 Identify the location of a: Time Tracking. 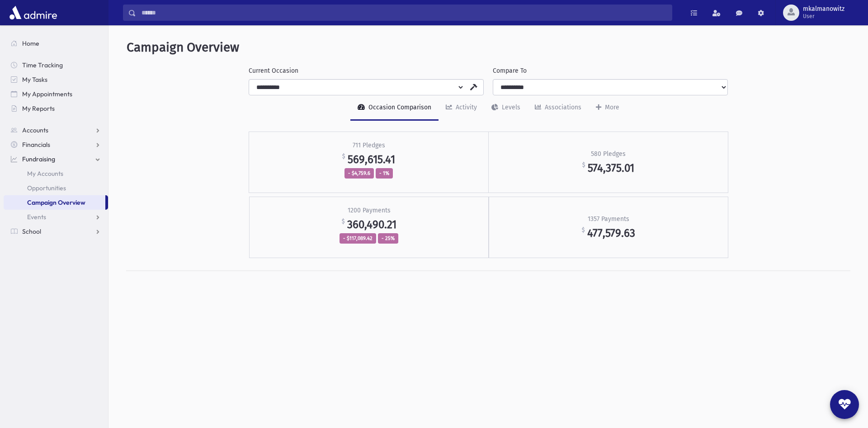
(55, 65).